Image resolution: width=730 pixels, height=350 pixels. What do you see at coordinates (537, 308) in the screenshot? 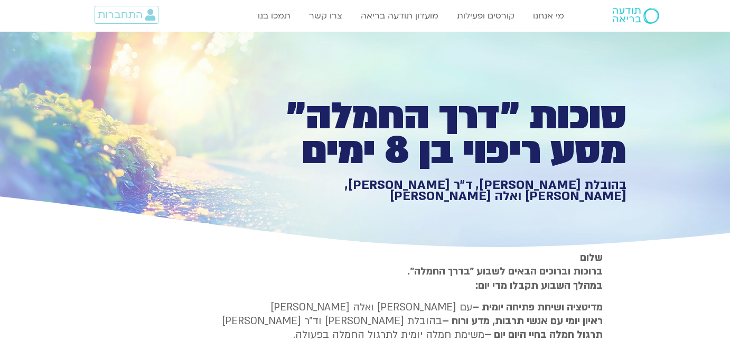
I see `strong: מדיטציה ושיחת פתיחה יומית –` at bounding box center [537, 308].